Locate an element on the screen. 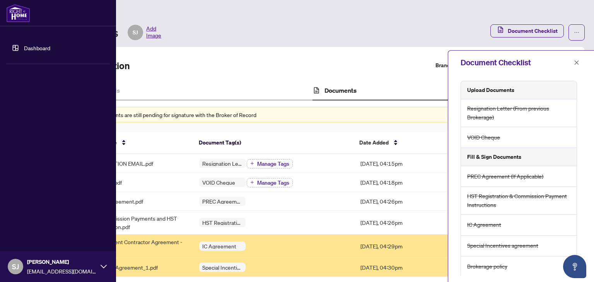  h4: Documents is located at coordinates (340, 91).